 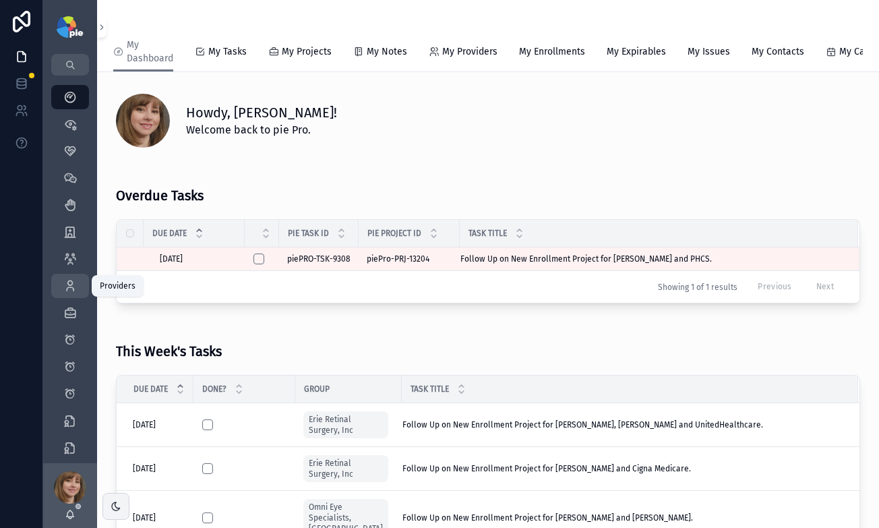 What do you see at coordinates (709, 52) in the screenshot?
I see `span: My Issues` at bounding box center [709, 52].